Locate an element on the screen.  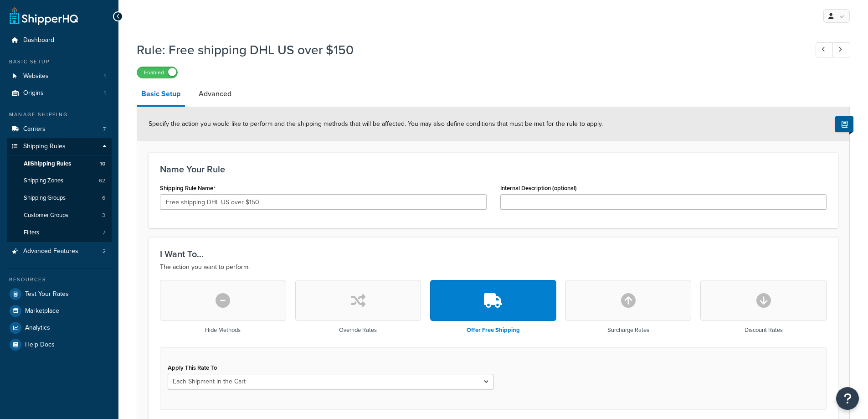
p: The action you want to perform. is located at coordinates (493, 268).